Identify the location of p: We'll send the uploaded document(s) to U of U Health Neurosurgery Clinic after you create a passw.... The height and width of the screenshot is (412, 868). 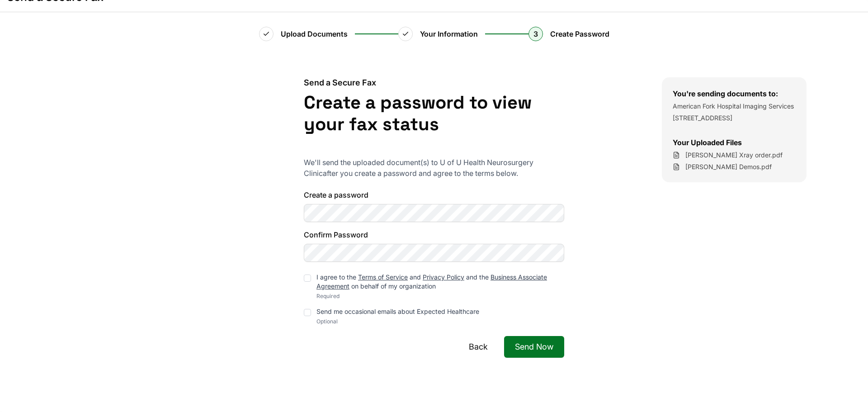
(434, 168).